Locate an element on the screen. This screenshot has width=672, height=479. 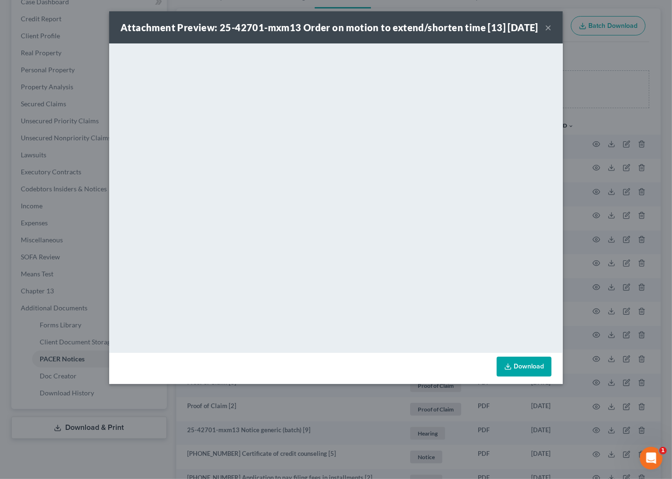
a: Download is located at coordinates (524, 367).